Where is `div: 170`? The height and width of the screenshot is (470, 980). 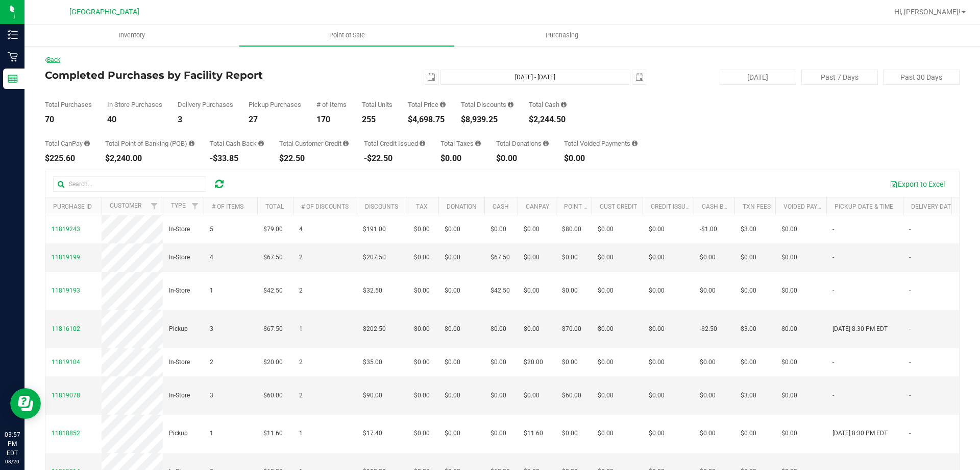
div: 170 is located at coordinates (332, 120).